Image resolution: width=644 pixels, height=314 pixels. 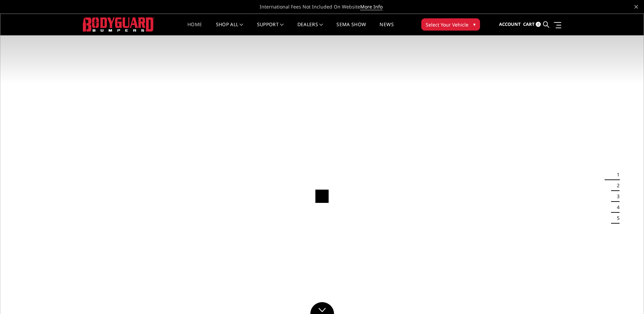 What do you see at coordinates (371, 7) in the screenshot?
I see `a: More Info` at bounding box center [371, 7].